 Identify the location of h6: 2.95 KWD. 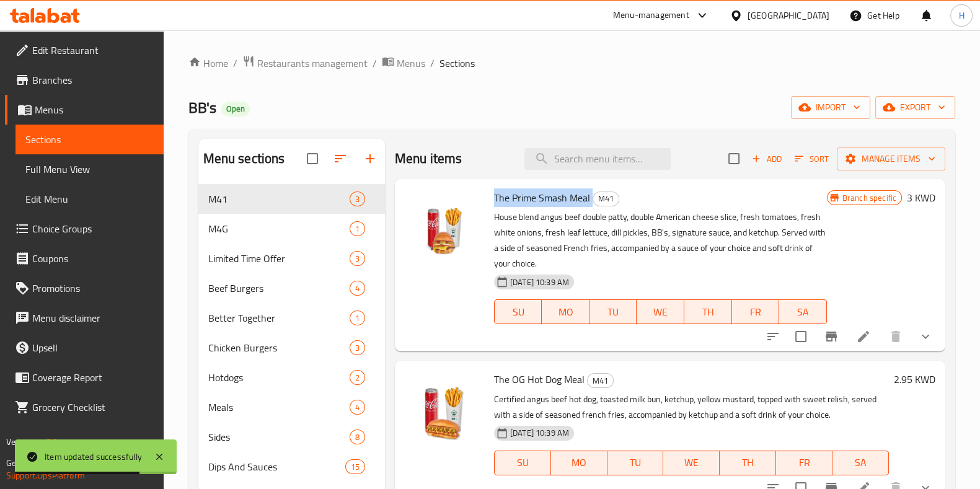
(914, 380).